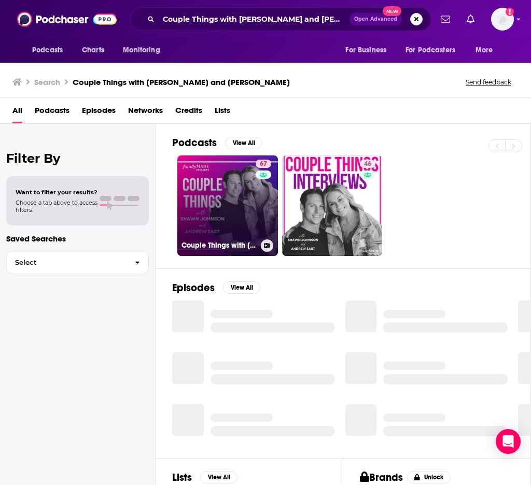  I want to click on a: Networks, so click(145, 112).